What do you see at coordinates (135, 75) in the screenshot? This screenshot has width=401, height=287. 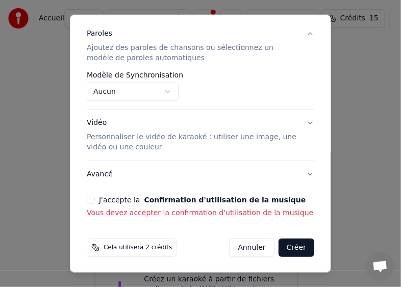 I see `label: Modèle de Synchronisation` at bounding box center [135, 75].